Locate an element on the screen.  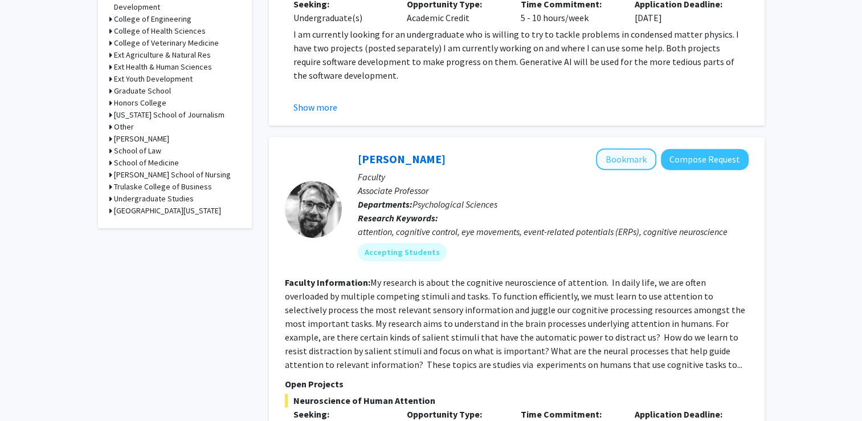
b: Departments: is located at coordinates (385, 204).